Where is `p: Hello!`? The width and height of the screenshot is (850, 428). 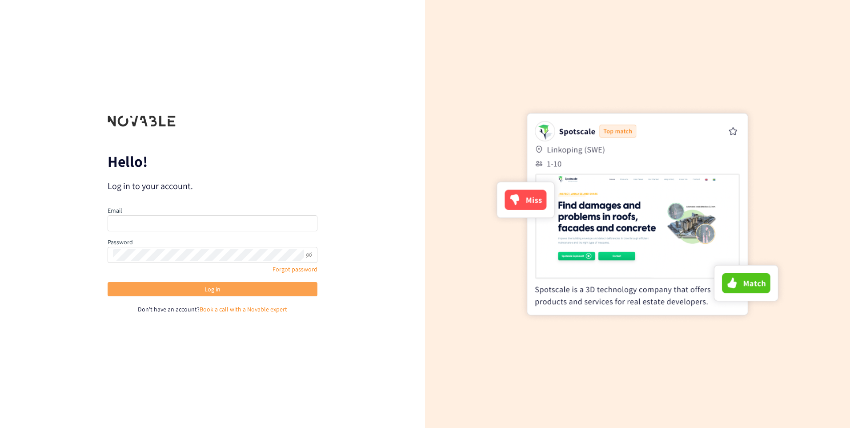 p: Hello! is located at coordinates (212, 161).